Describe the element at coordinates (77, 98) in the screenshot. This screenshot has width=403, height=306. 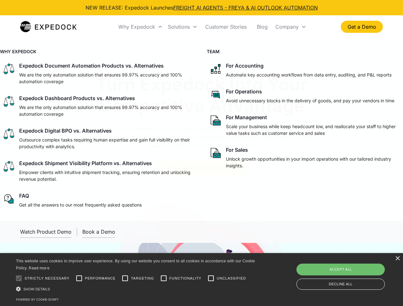
I see `div: Expedock Dashboard Products vs. Alternatives` at that location.